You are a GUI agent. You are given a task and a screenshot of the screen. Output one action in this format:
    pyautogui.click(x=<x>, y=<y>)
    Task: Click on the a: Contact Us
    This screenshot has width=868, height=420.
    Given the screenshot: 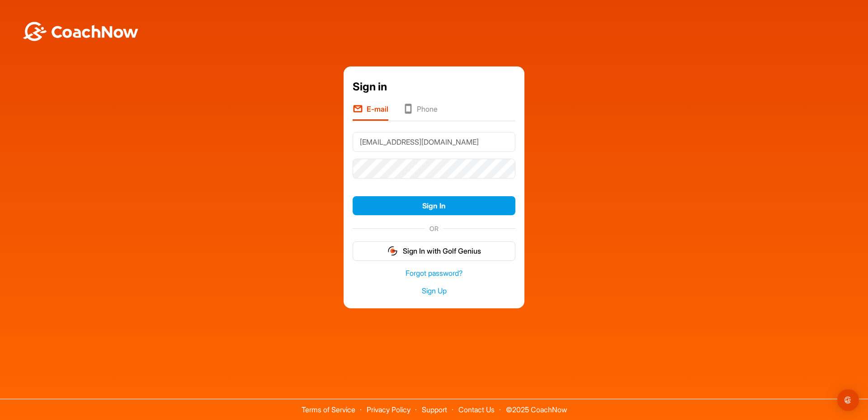 What is the action you would take?
    pyautogui.click(x=477, y=410)
    